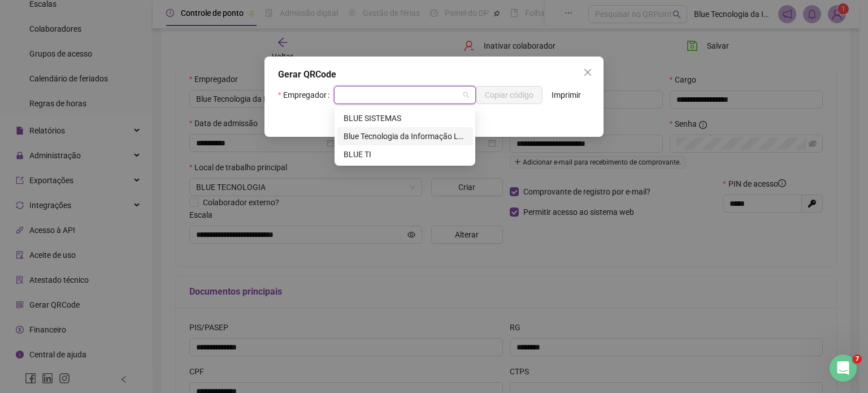 This screenshot has height=393, width=868. Describe the element at coordinates (588, 72) in the screenshot. I see `span: close` at that location.